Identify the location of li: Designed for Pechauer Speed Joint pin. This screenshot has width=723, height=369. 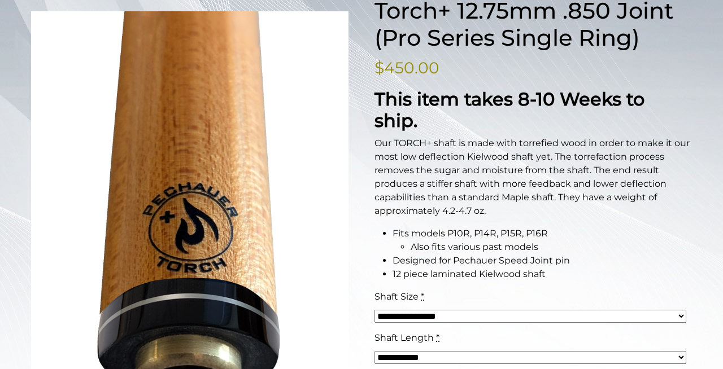
(542, 261).